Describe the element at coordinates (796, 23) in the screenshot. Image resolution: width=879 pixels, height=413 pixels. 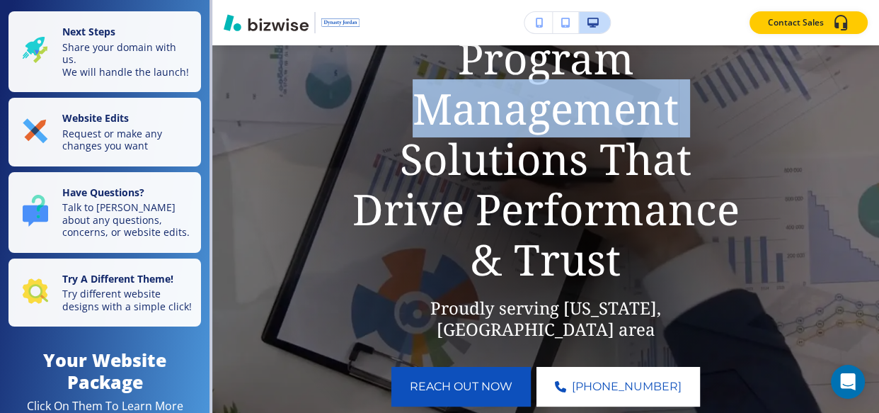
I see `p: Contact Sales` at that location.